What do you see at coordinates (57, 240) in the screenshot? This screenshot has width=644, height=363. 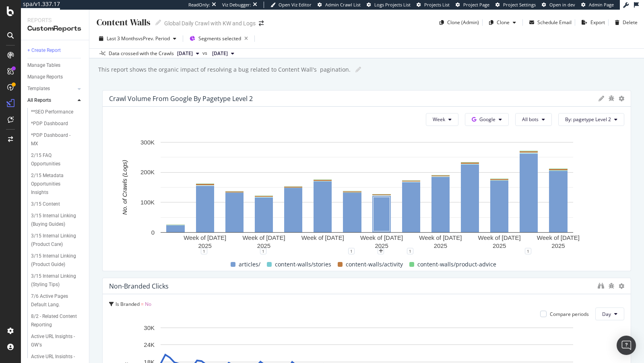 I see `a: 3/15 Internal Linking (Product Care)` at bounding box center [57, 240].